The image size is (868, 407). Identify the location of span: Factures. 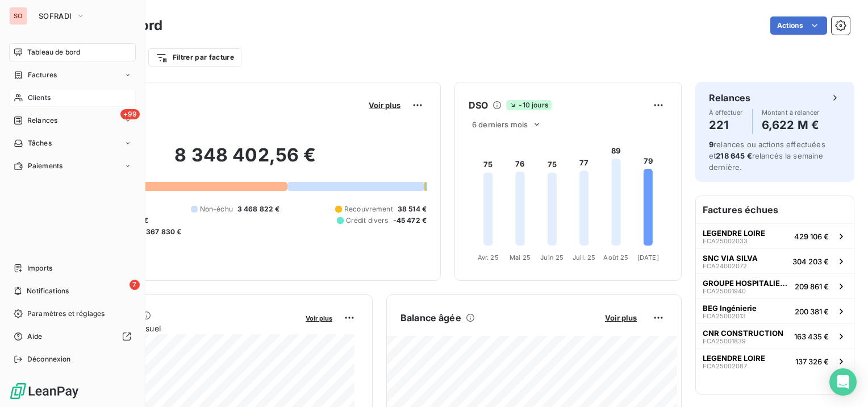
(42, 75).